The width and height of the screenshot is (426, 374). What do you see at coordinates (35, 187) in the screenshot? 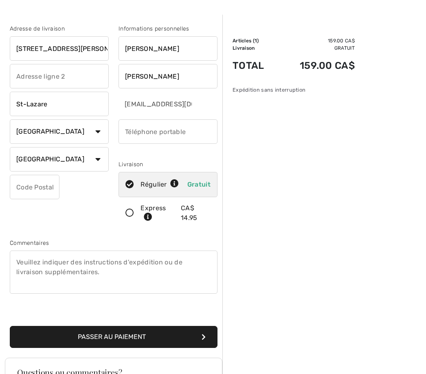
I see `input: Code Postal` at bounding box center [35, 187].